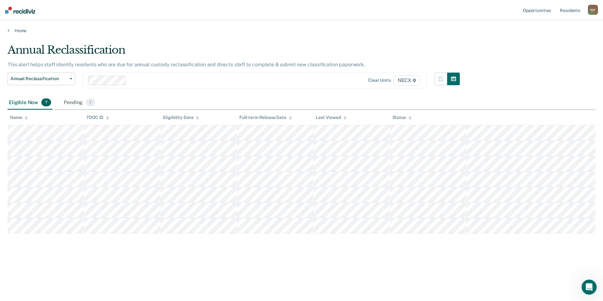  Describe the element at coordinates (19, 117) in the screenshot. I see `div: Name` at that location.